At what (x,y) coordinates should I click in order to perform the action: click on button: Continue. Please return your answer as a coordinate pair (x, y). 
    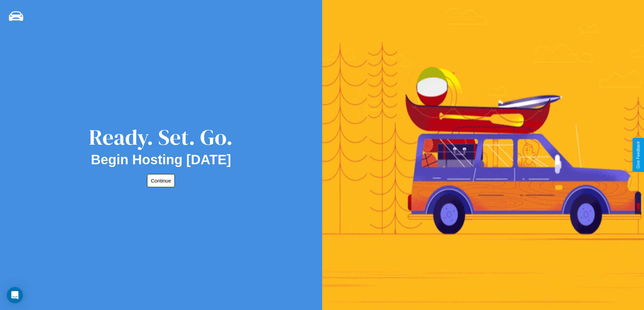
    Looking at the image, I should click on (161, 181).